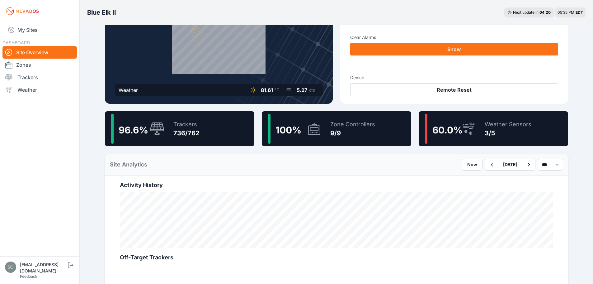 This screenshot has width=593, height=284. Describe the element at coordinates (454, 37) in the screenshot. I see `h3: Clear Alarms` at that location.